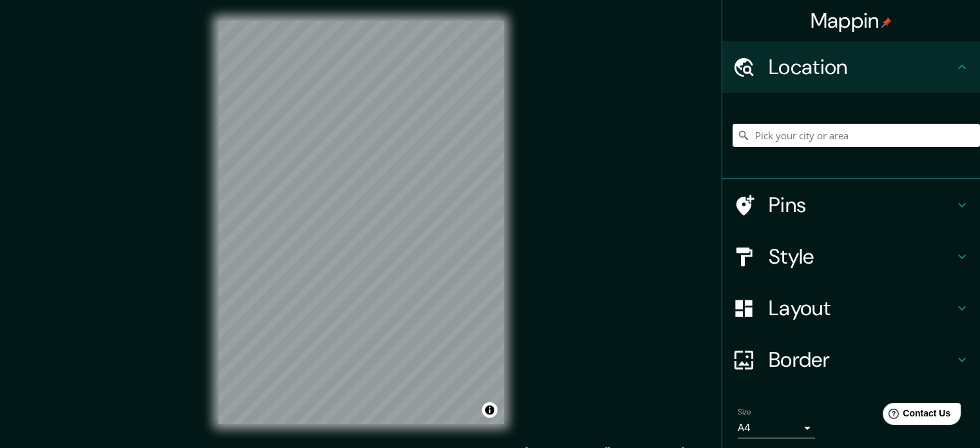 The height and width of the screenshot is (448, 980). Describe the element at coordinates (861, 257) in the screenshot. I see `h4: Style` at that location.